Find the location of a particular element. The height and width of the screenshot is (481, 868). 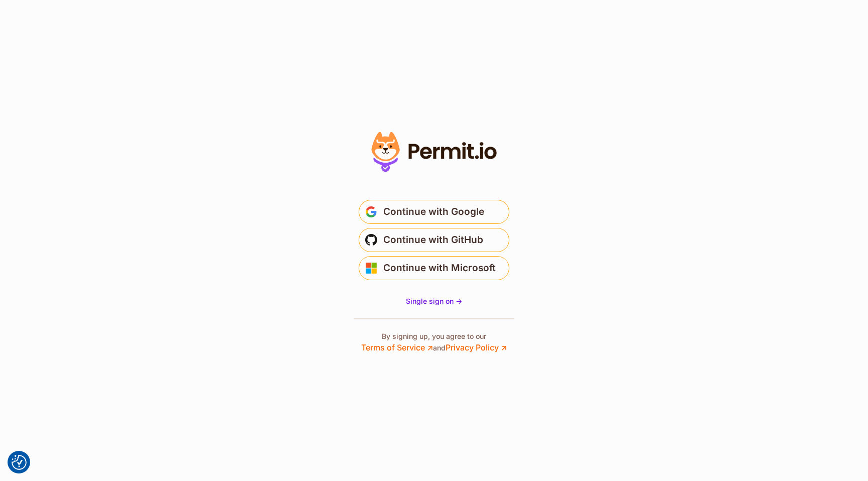

a: Privacy Policy ↗ is located at coordinates (476, 348).